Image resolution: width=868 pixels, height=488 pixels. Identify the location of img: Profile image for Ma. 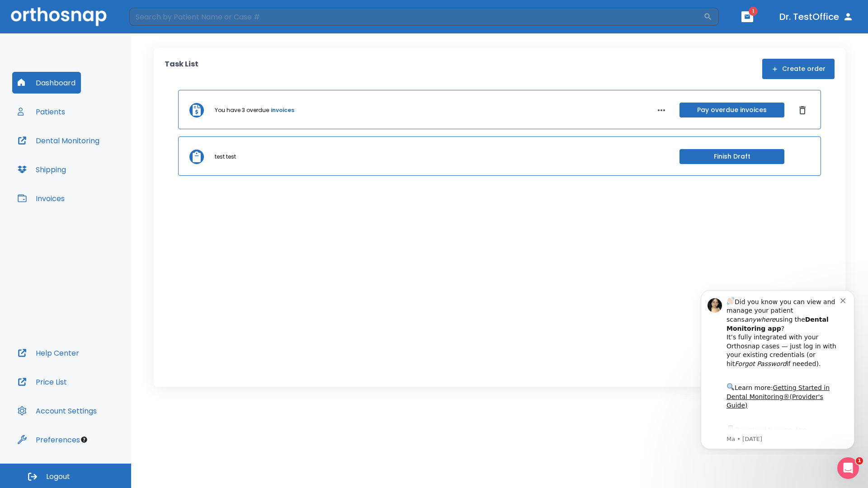
(28, 24).